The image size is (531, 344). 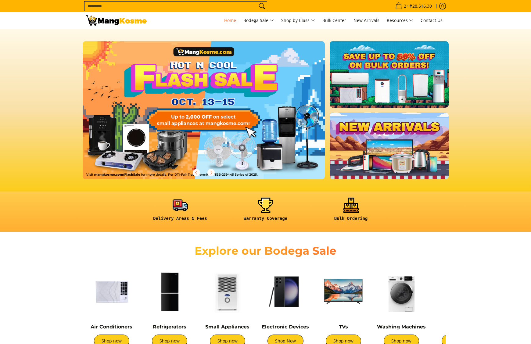 What do you see at coordinates (286, 292) in the screenshot?
I see `img: Electronic Devices` at bounding box center [286, 292].